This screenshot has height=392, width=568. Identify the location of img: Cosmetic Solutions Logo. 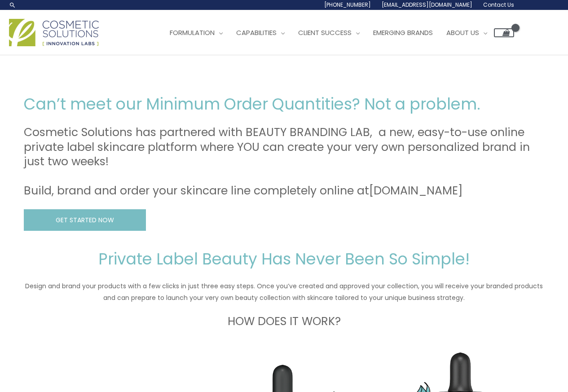
(54, 33).